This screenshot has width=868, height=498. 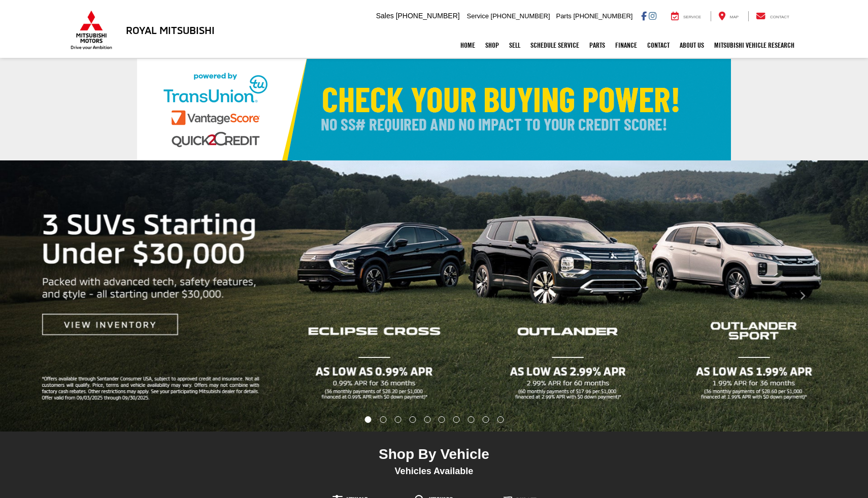 I want to click on li: Go to slide number 10., so click(x=501, y=420).